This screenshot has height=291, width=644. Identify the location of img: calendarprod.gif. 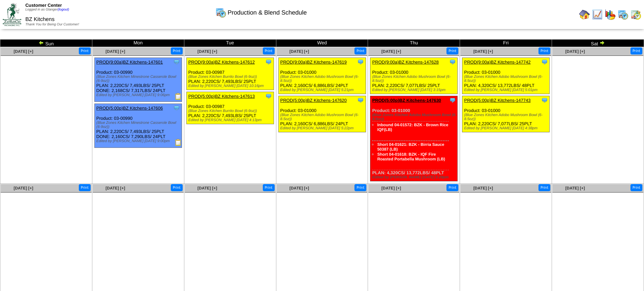
(221, 13).